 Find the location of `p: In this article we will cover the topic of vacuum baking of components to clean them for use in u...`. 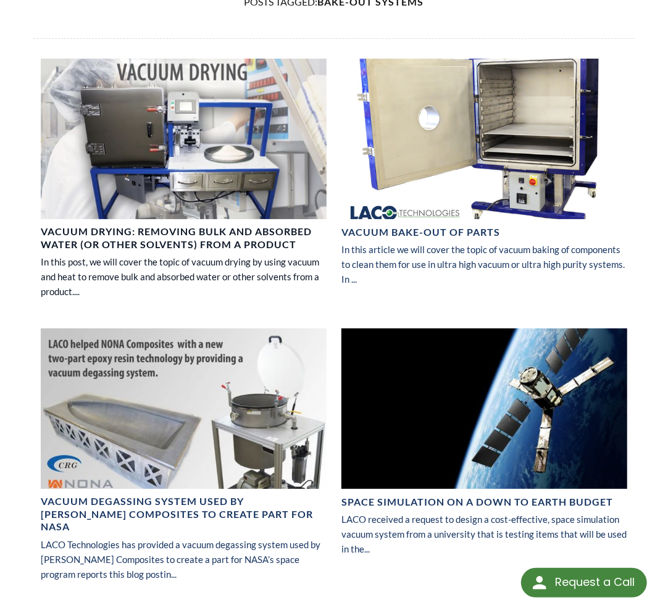

p: In this article we will cover the topic of vacuum baking of components to clean them for use in u... is located at coordinates (484, 264).